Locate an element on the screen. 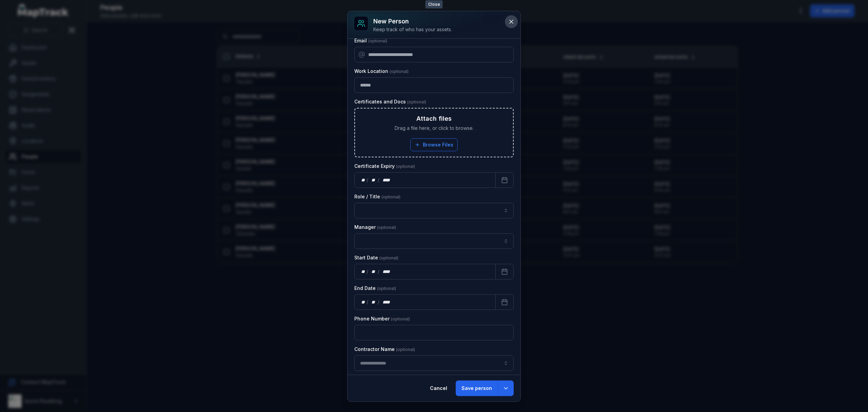 This screenshot has width=868, height=412. label: Email is located at coordinates (371, 41).